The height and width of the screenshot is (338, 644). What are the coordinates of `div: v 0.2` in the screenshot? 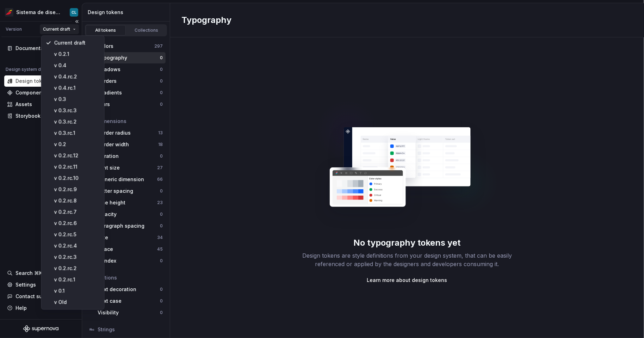 It's located at (77, 145).